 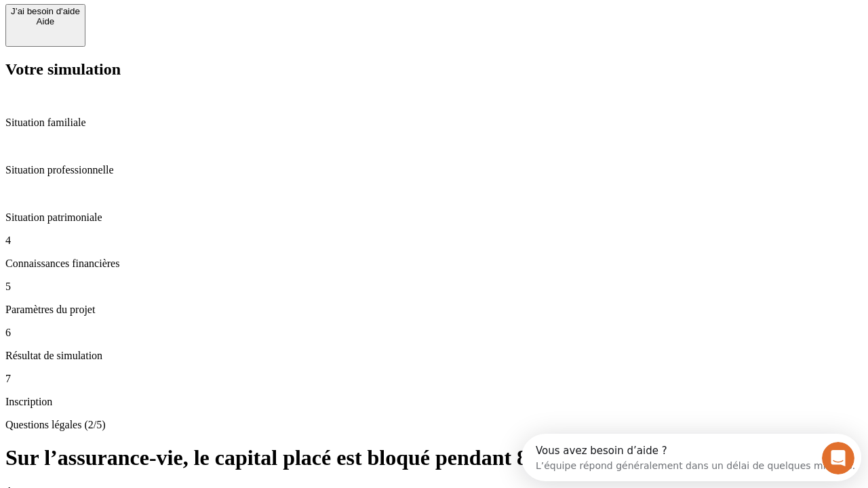 What do you see at coordinates (434, 241) in the screenshot?
I see `p: 4` at bounding box center [434, 241].